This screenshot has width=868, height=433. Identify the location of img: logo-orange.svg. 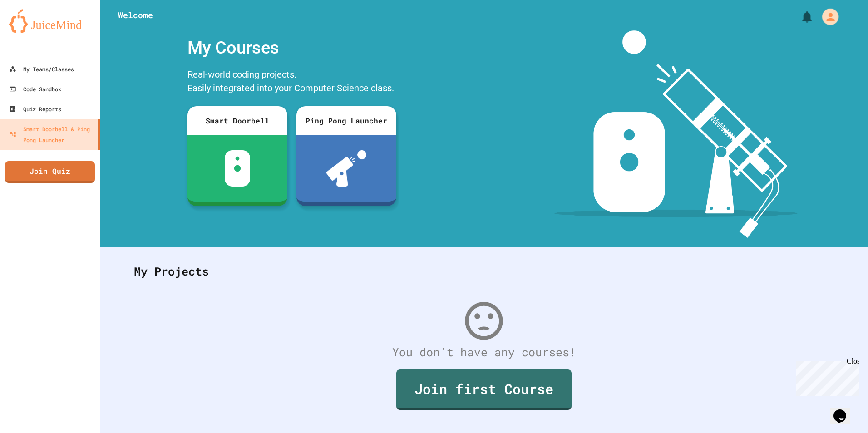
(50, 21).